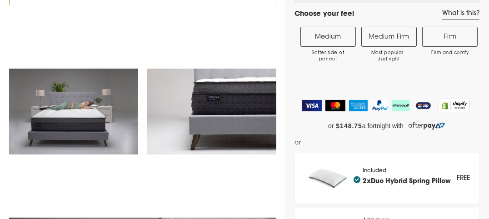 This screenshot has width=489, height=219. I want to click on label: Firm, so click(450, 37).